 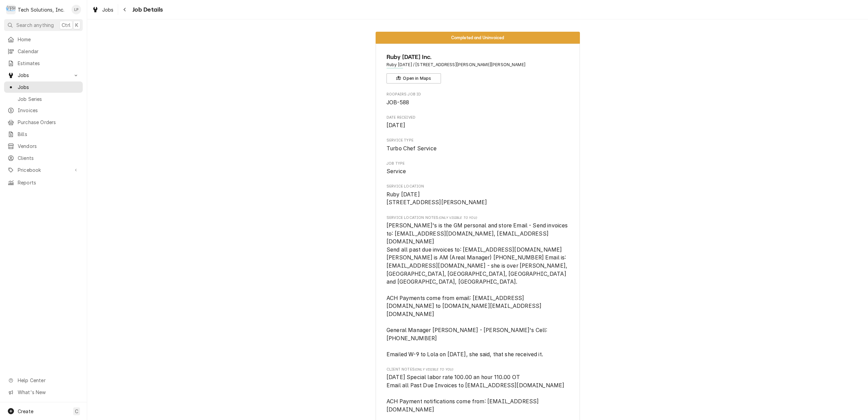 What do you see at coordinates (397, 102) in the screenshot?
I see `span: JOB-588` at bounding box center [397, 102].